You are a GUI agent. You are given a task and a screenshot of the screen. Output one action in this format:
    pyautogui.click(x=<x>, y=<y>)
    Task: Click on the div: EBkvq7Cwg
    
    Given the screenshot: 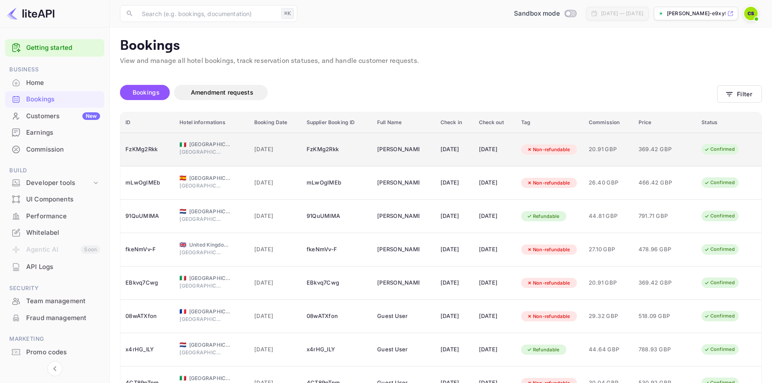 What is the action you would take?
    pyautogui.click(x=147, y=283)
    